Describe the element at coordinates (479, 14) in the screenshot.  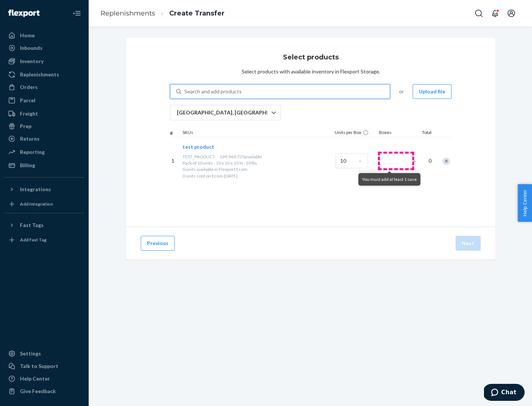
I see `button: Open Search Box` at that location.